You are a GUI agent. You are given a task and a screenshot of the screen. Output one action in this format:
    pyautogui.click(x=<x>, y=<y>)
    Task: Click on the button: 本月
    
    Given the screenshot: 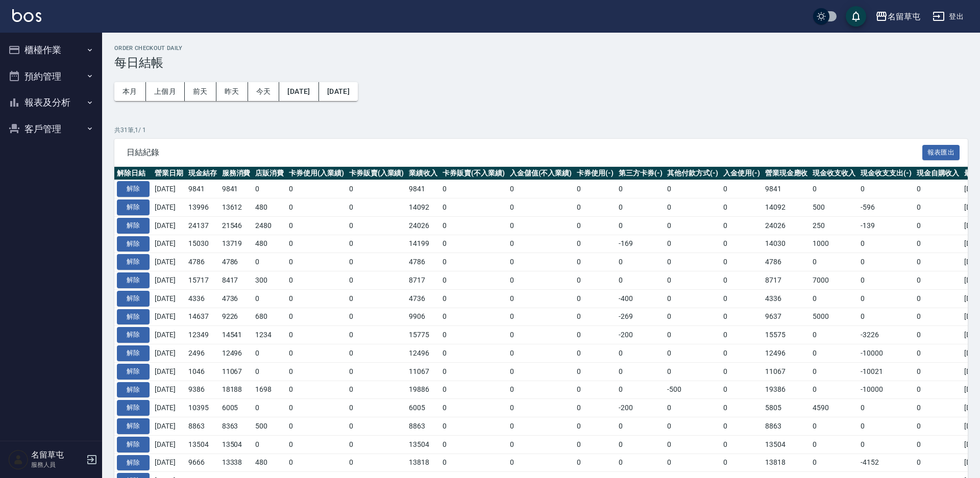 What is the action you would take?
    pyautogui.click(x=130, y=91)
    